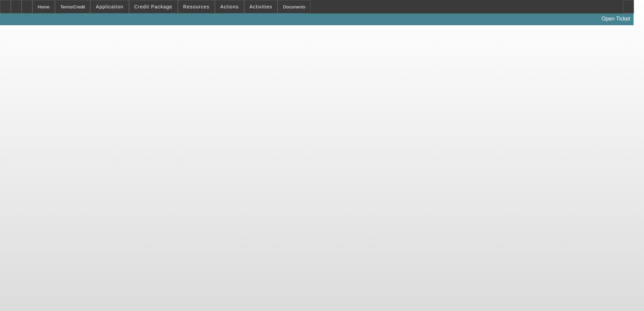 Image resolution: width=644 pixels, height=311 pixels. What do you see at coordinates (109, 7) in the screenshot?
I see `button: Application` at bounding box center [109, 7].